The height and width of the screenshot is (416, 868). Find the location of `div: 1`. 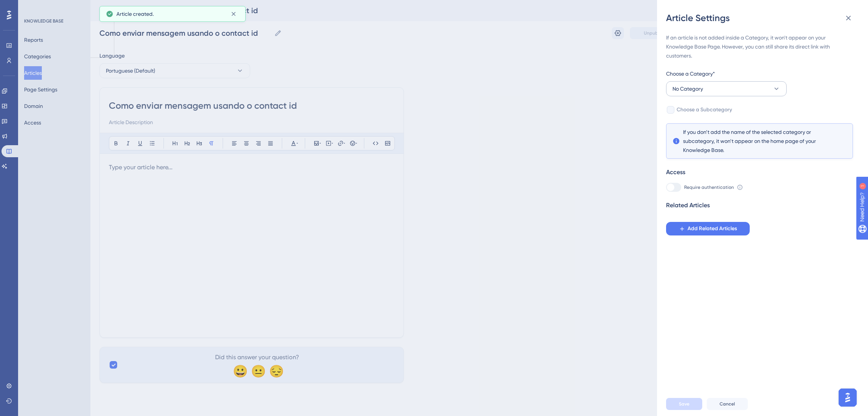

div: 1 is located at coordinates (53, 7).